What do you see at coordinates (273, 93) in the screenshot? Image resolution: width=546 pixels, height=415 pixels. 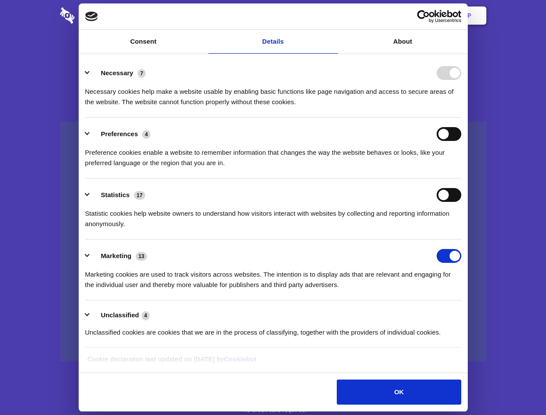 I see `h4: Auto-redaction of sensitive data, encrypted data sharing and self-destructing private chats. Shar...` at bounding box center [273, 93].